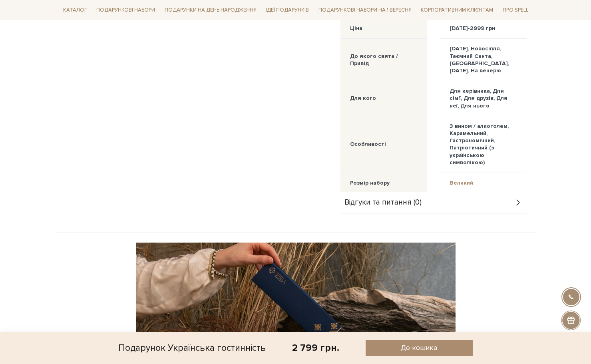 The height and width of the screenshot is (364, 591). Describe the element at coordinates (365, 10) in the screenshot. I see `a: Подарункові набори на 1 Вересня` at that location.